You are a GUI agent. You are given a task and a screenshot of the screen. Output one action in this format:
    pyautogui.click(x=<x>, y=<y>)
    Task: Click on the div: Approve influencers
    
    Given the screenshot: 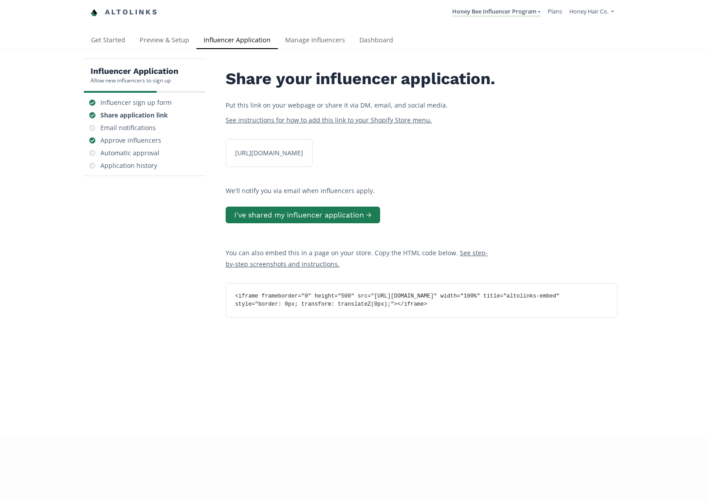 What is the action you would take?
    pyautogui.click(x=131, y=140)
    